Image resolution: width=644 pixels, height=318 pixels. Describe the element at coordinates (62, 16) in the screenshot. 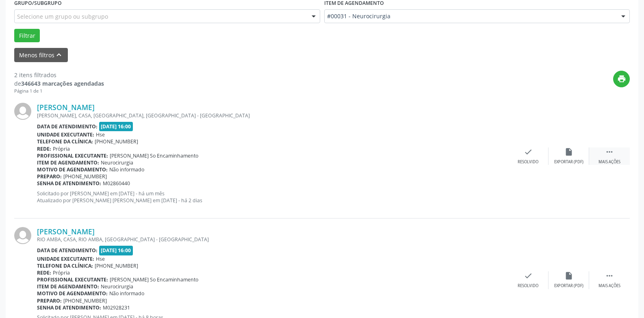

I see `span: Selecione um grupo ou subgrupo` at that location.